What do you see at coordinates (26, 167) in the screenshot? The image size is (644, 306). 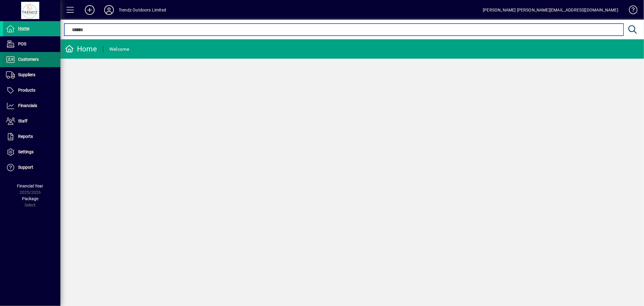 I see `span: Support` at bounding box center [26, 167].